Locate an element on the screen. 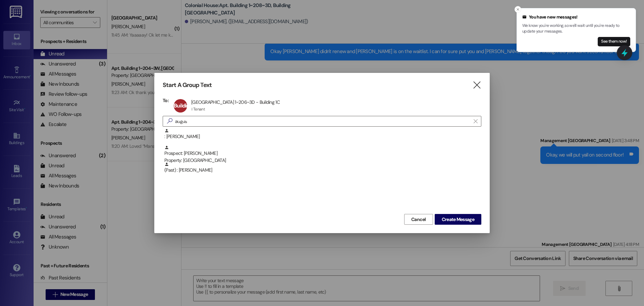 This screenshot has height=306, width=644. span: Cancel is located at coordinates (418, 219).